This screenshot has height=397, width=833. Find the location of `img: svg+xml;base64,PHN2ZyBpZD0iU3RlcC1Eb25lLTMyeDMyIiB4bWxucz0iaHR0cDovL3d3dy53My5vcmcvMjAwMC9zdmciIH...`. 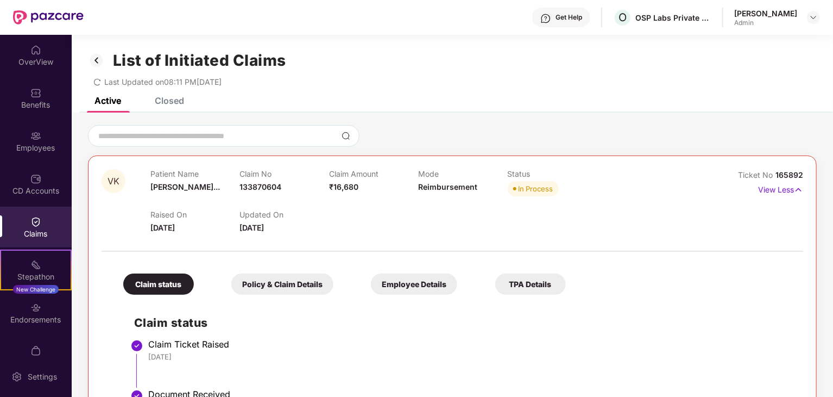

img: svg+xml;base64,PHN2ZyBpZD0iU3RlcC1Eb25lLTMyeDMyIiB4bWxucz0iaHR0cDovL3d3dy53My5vcmcvMjAwMC9zdmciIH... is located at coordinates (137, 346).